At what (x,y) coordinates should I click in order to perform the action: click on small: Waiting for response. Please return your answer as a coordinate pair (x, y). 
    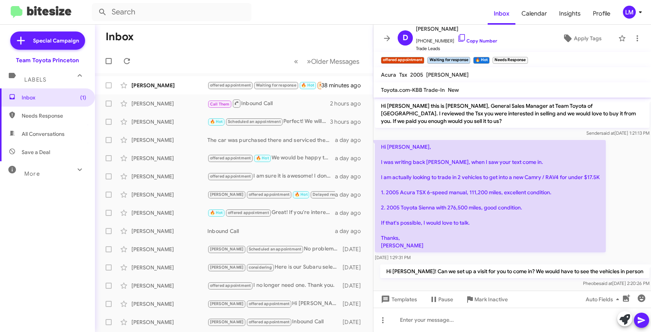
    Looking at the image, I should click on (449, 60).